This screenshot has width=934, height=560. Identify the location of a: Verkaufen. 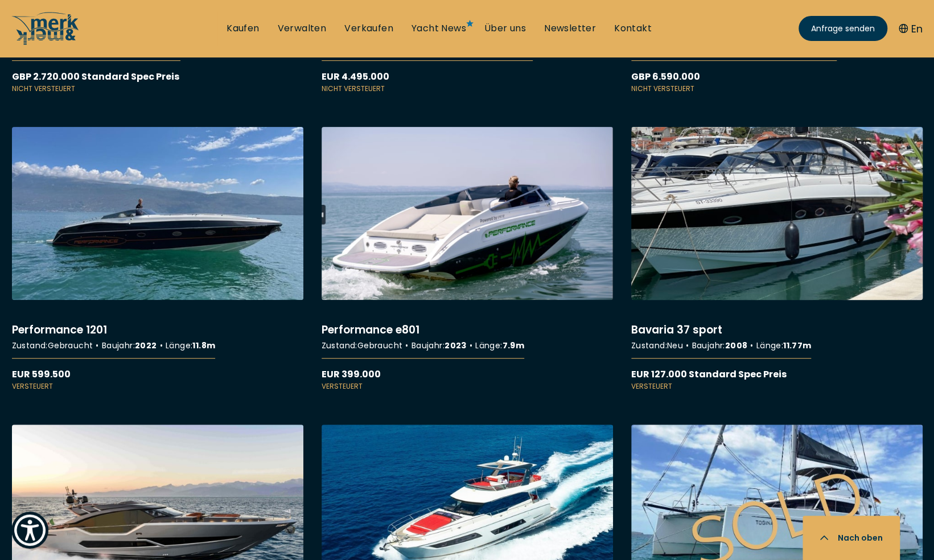
(369, 28).